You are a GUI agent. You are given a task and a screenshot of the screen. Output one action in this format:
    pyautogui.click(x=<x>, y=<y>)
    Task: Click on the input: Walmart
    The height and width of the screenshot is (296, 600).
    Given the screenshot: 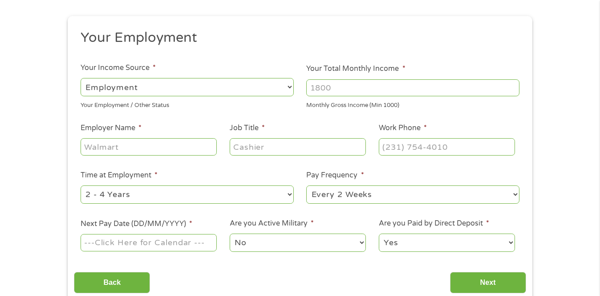 What is the action you would take?
    pyautogui.click(x=149, y=147)
    